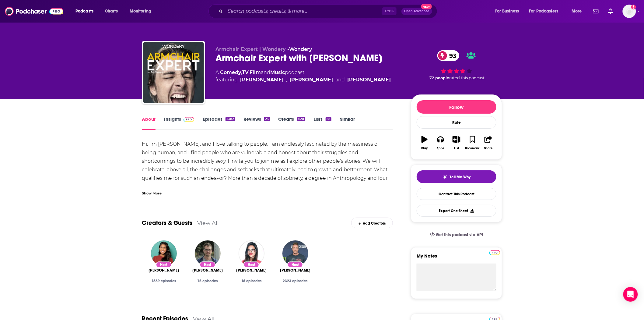  What do you see at coordinates (303, 80) in the screenshot?
I see `span: featuring` at bounding box center [303, 80].